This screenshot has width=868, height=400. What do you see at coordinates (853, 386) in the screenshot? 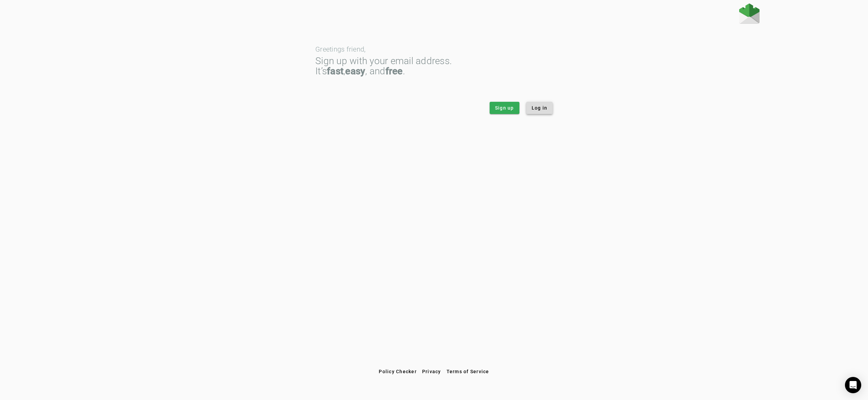
I see `div: Open Intercom Messenger` at bounding box center [853, 386].